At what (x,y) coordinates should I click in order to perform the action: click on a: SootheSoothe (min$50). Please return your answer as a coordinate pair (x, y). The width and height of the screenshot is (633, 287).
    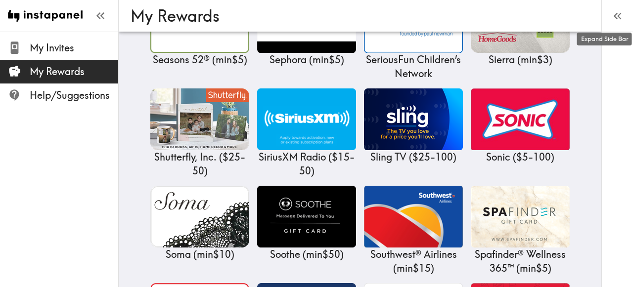
    Looking at the image, I should click on (306, 223).